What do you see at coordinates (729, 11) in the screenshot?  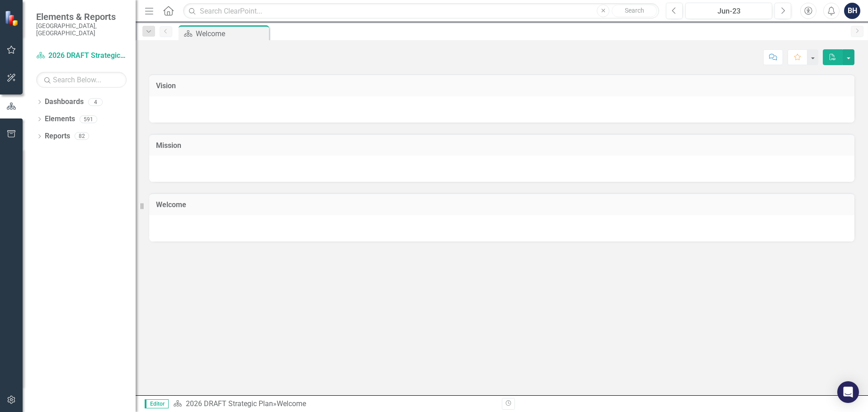 I see `button: Jun-23` at bounding box center [729, 11].